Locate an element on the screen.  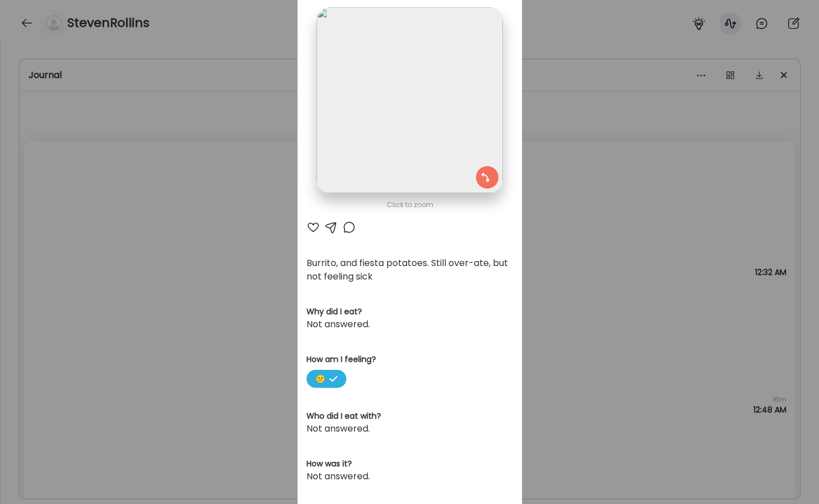
div: Click to zoom is located at coordinates (410, 205).